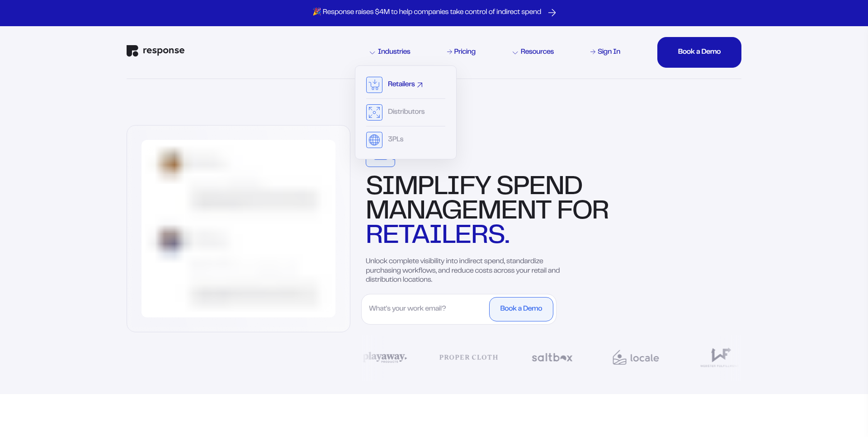 Image resolution: width=868 pixels, height=437 pixels. What do you see at coordinates (539, 188) in the screenshot?
I see `span: spend` at bounding box center [539, 188].